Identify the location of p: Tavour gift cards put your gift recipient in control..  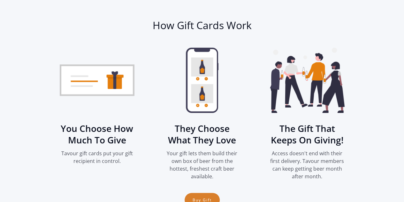
(97, 157).